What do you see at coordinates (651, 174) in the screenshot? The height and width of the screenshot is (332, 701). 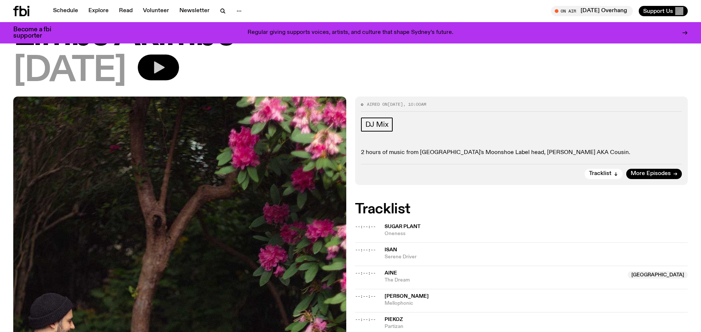 I see `span: More Episodes` at bounding box center [651, 174].